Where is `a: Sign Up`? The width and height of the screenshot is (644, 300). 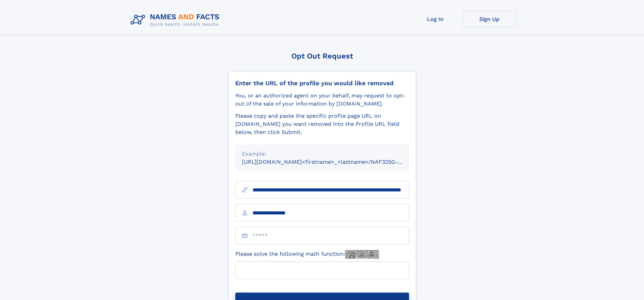
a: Sign Up is located at coordinates (489, 19).